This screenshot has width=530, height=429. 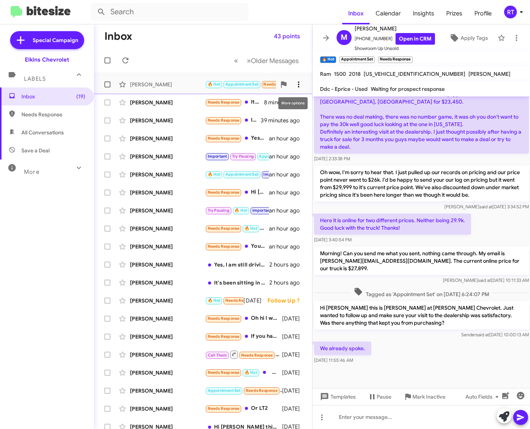 I want to click on small: Needs Response, so click(x=395, y=60).